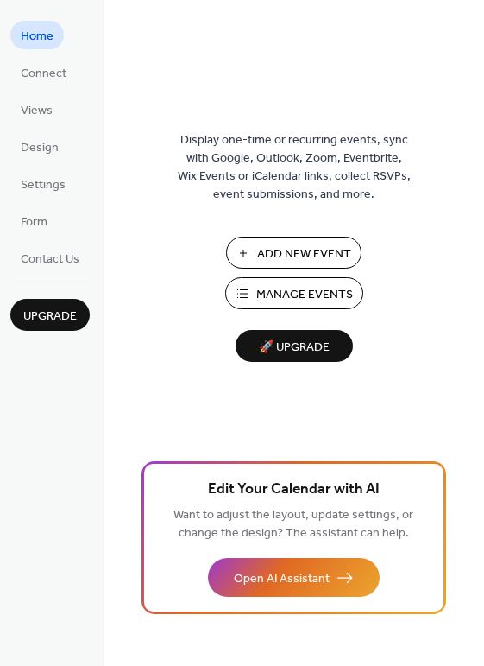 The image size is (484, 666). I want to click on span: Connect, so click(43, 73).